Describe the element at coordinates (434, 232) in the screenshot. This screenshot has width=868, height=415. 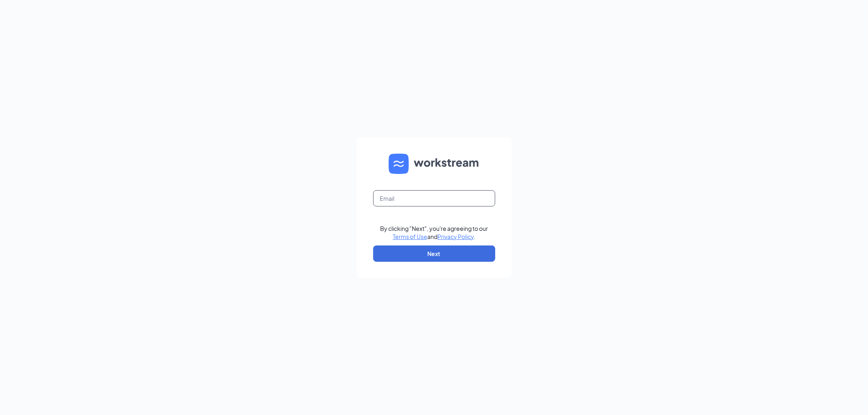
I see `div: By clicking "Next", you're agreeing to our and .` at that location.